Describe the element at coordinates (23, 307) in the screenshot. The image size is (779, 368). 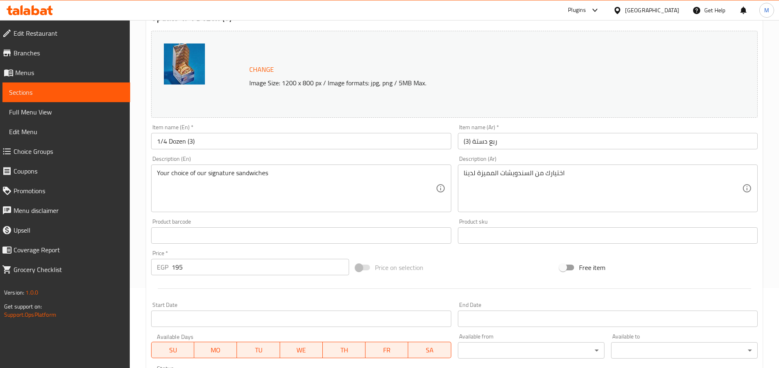
I see `span: Get support on:` at that location.